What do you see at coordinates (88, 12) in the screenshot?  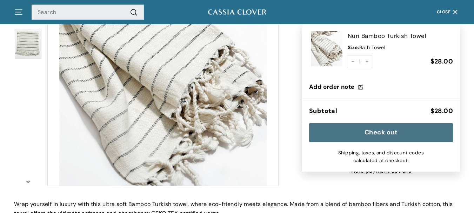 I see `input: Search` at bounding box center [88, 12].